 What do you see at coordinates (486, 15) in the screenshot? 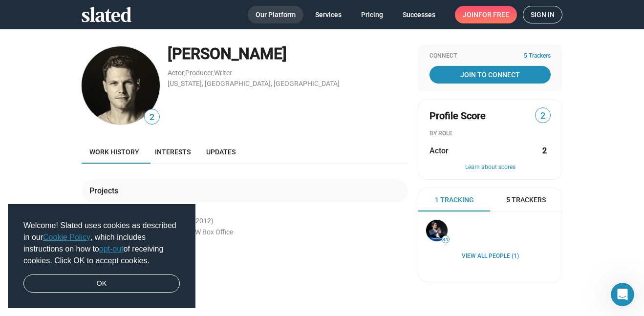
I see `a: Joinfor free` at bounding box center [486, 15].